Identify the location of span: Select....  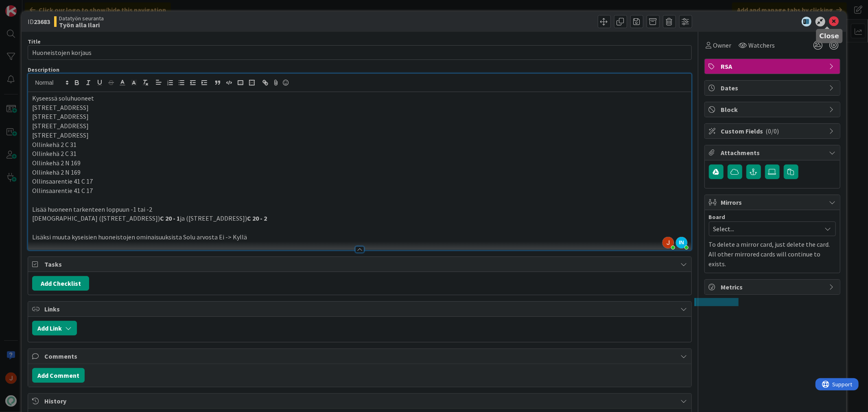
(766, 229).